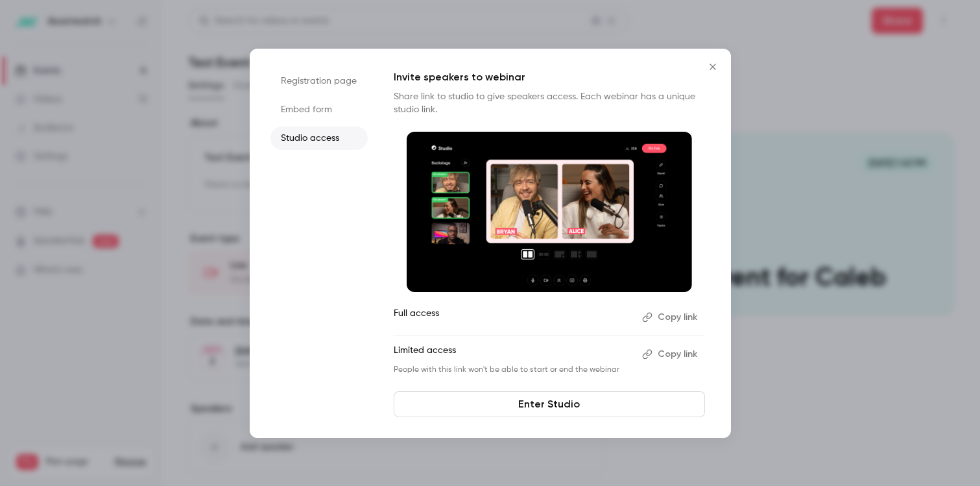 This screenshot has height=486, width=980. I want to click on p: Invite speakers to webinar, so click(550, 78).